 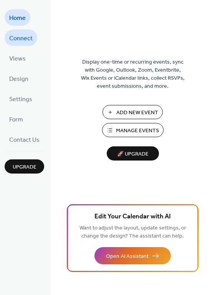 I want to click on a: Home, so click(x=17, y=17).